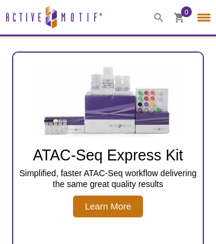  What do you see at coordinates (108, 178) in the screenshot?
I see `p: Simplified, faster ATAC-Seq workflow delivering the same great quality results` at bounding box center [108, 178].